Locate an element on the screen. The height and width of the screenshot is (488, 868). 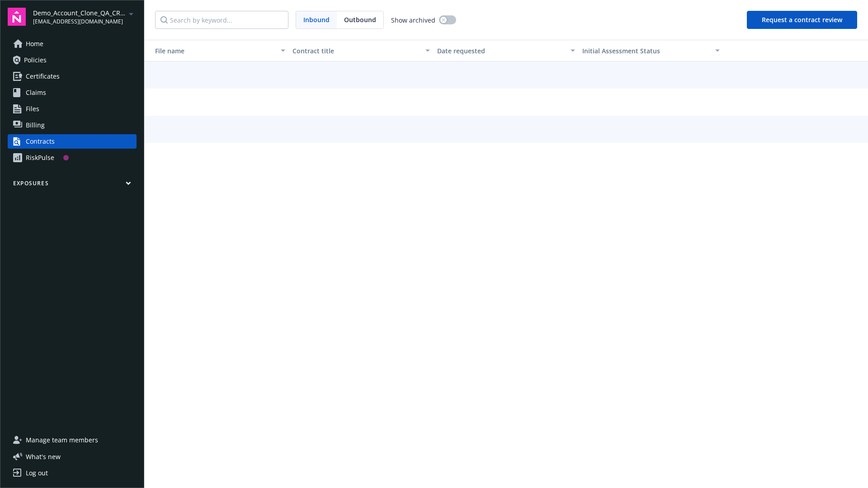
button: Contract title is located at coordinates (361, 51).